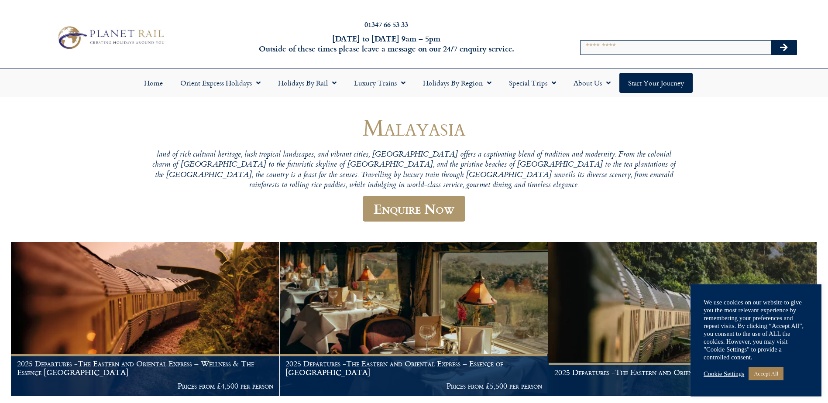 This screenshot has height=403, width=828. What do you see at coordinates (414, 386) in the screenshot?
I see `p: Prices from £5,500 per person` at bounding box center [414, 386].